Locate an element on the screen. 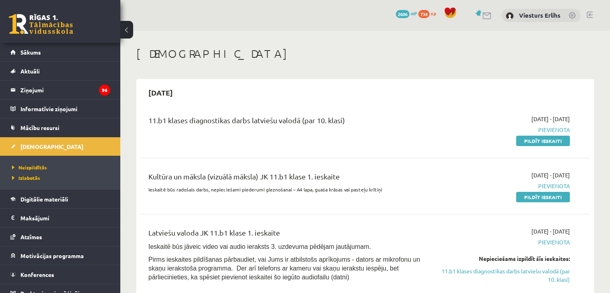 This screenshot has height=293, width=610. a: Rīgas 1. Tālmācības vidusskola is located at coordinates (41, 24).